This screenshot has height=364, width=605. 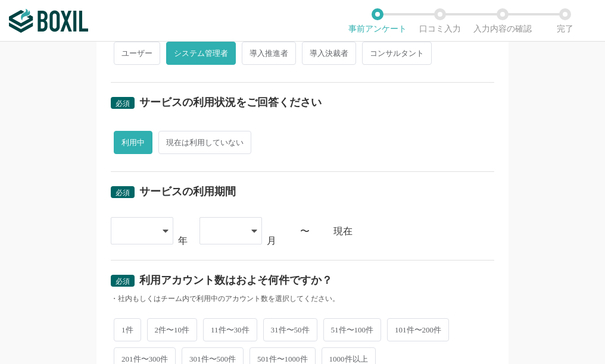 What do you see at coordinates (236, 280) in the screenshot?
I see `div: 利用アカウント数はおよそ何件ですか？` at bounding box center [236, 280].